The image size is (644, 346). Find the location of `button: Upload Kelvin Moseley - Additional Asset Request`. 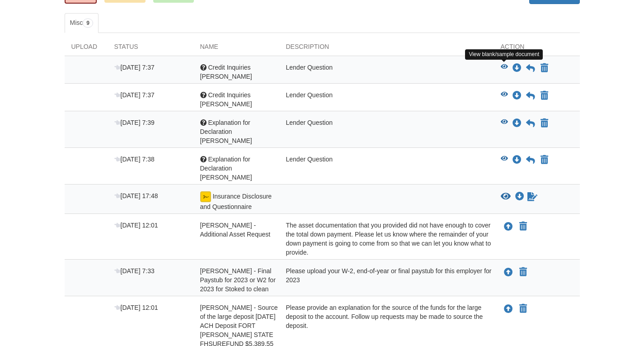

button: Upload Kelvin Moseley - Additional Asset Request is located at coordinates (508, 226).